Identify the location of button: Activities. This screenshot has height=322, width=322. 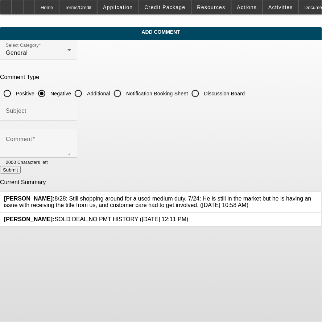
(281, 7).